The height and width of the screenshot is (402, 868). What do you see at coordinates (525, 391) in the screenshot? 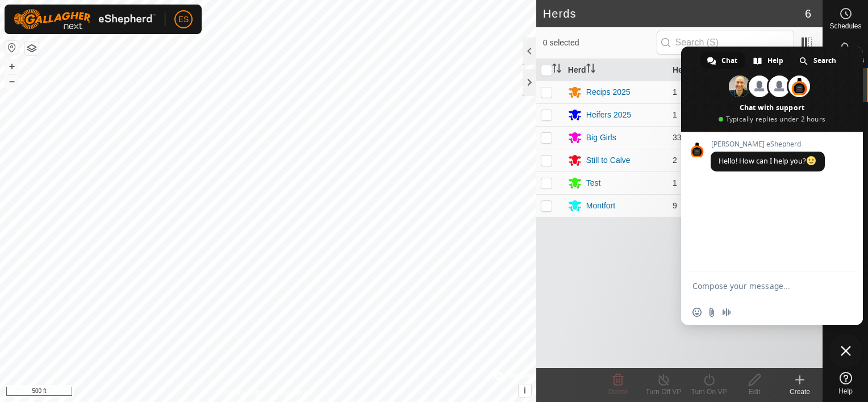
I see `button: i` at bounding box center [525, 391].